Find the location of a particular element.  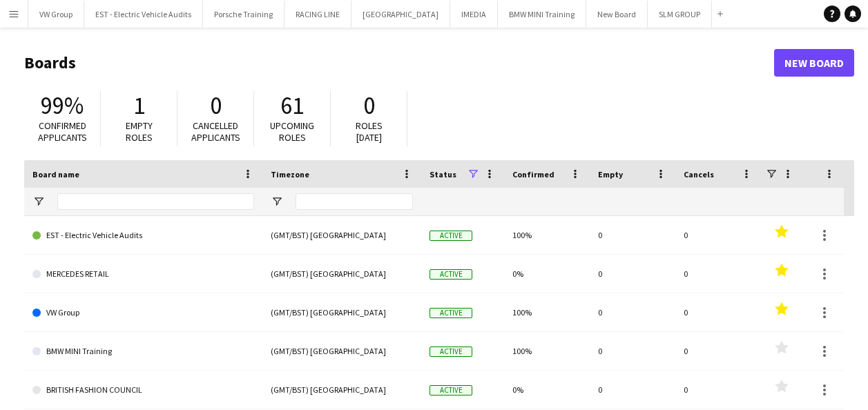

h1: Boards is located at coordinates (399, 63).